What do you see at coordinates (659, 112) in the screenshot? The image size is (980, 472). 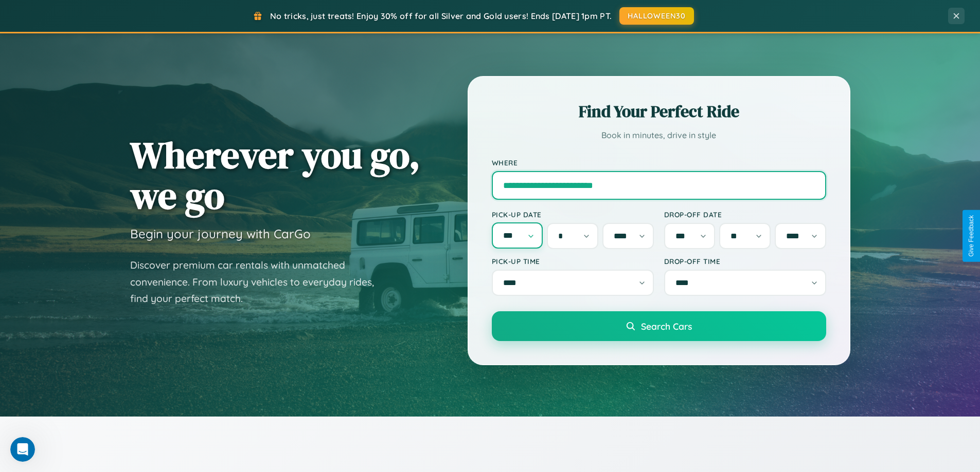 I see `h2: Find Your Perfect Ride` at bounding box center [659, 112].